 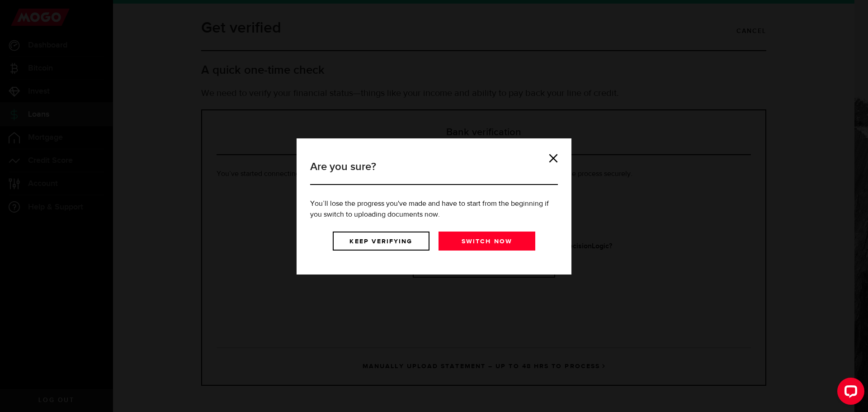 What do you see at coordinates (487, 242) in the screenshot?
I see `a: Switch now` at bounding box center [487, 242].